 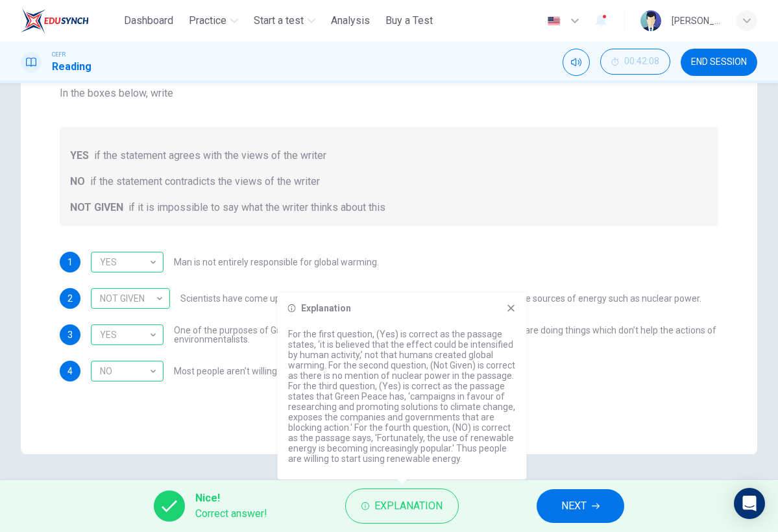 I want to click on span: 00:42:08, so click(x=642, y=62).